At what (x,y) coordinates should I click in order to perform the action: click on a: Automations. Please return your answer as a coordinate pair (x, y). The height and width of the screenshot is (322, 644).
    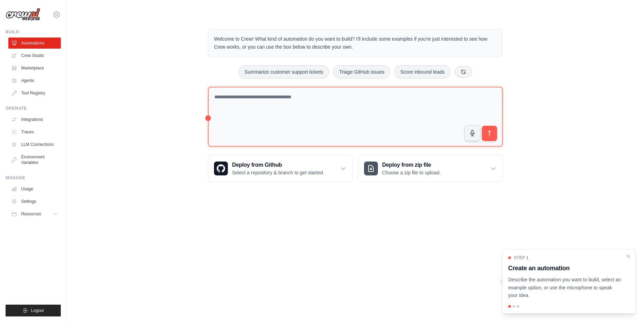
    Looking at the image, I should click on (34, 43).